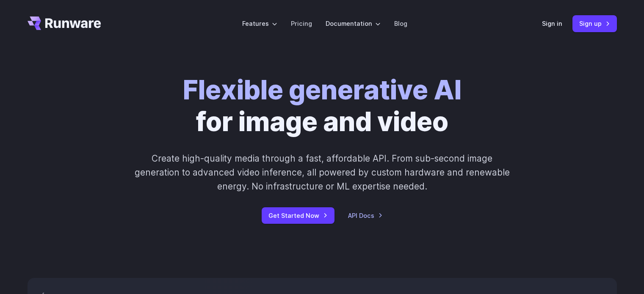  Describe the element at coordinates (322, 90) in the screenshot. I see `strong: Flexible generative AI` at that location.